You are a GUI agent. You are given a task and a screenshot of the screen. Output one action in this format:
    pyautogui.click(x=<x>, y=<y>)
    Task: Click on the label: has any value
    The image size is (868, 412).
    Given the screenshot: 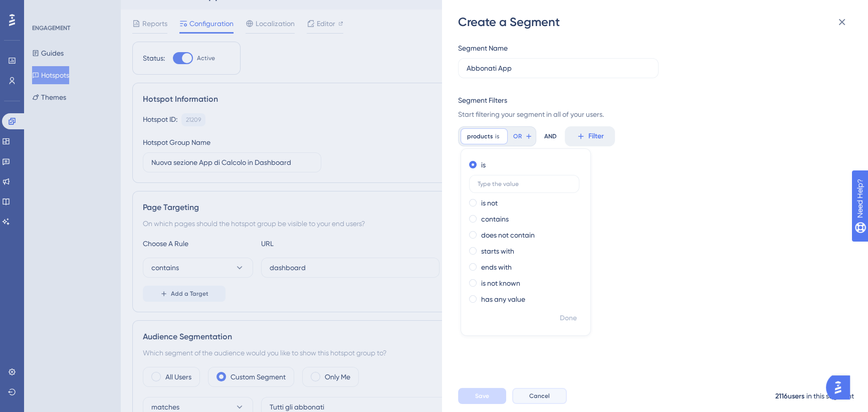 What is the action you would take?
    pyautogui.click(x=503, y=299)
    